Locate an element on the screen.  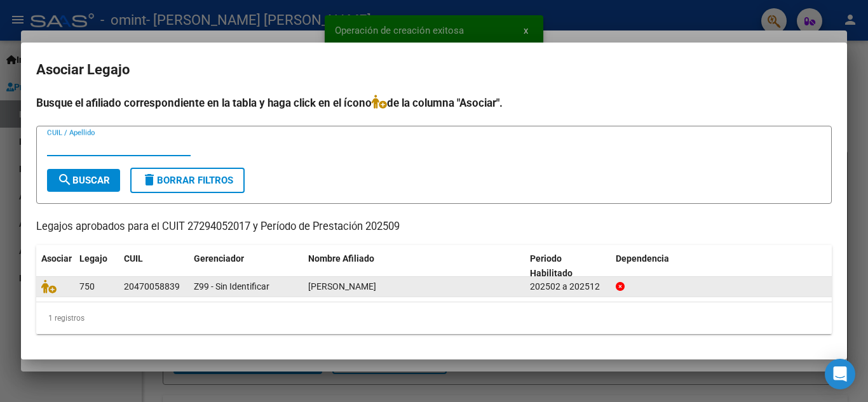
span: Dependencia is located at coordinates (642, 259).